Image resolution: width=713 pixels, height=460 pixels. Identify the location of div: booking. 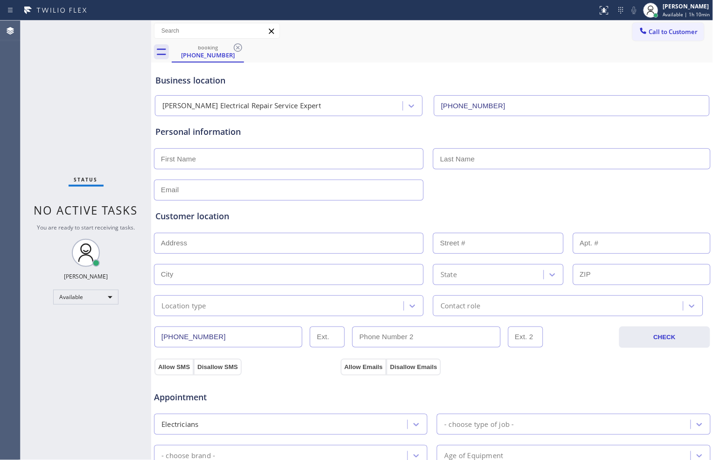
(208, 47).